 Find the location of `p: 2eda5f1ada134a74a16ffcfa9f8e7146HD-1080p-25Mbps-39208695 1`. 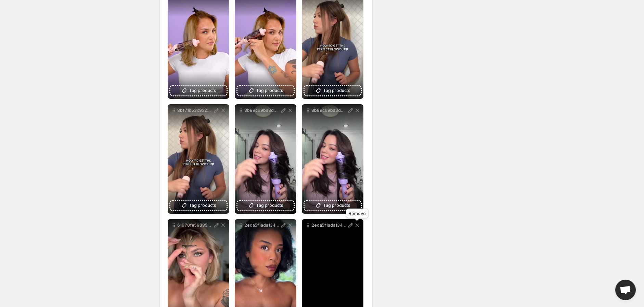

p: 2eda5f1ada134a74a16ffcfa9f8e7146HD-1080p-25Mbps-39208695 1 is located at coordinates (262, 225).